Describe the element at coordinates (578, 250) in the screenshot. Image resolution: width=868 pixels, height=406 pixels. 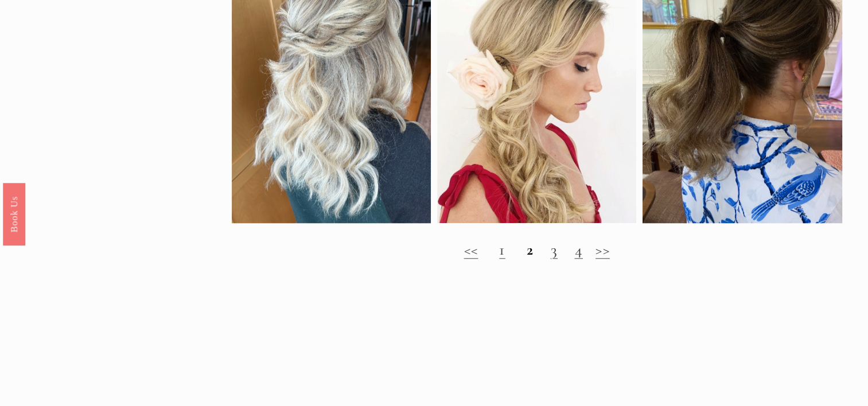
I see `a: 4` at that location.